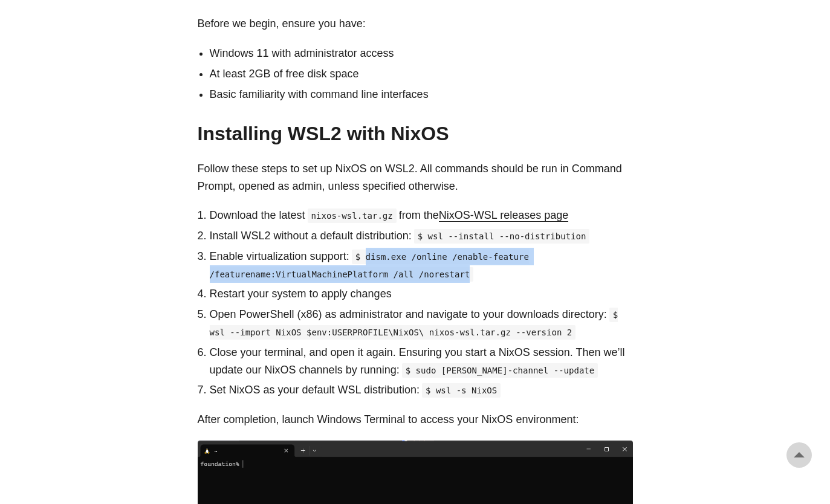  I want to click on p: Follow these steps to set up NixOS on WSL2. All commands should be run in Command Prompt, opened ..., so click(415, 178).